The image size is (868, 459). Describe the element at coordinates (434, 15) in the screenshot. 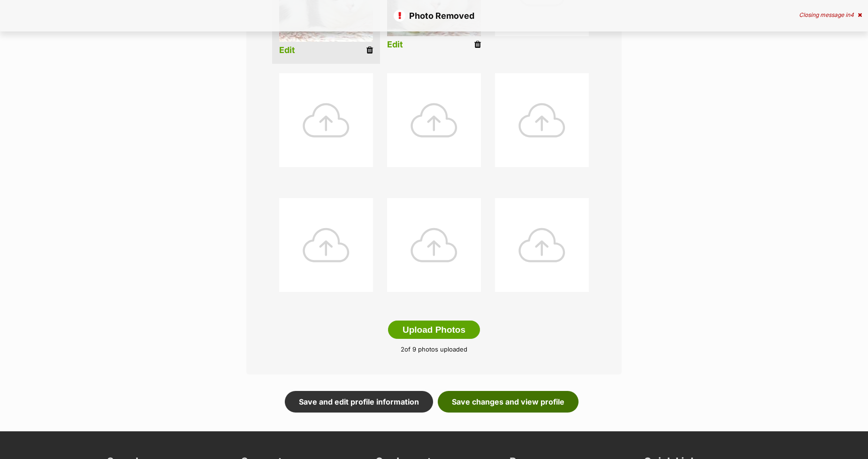

I see `p: Photo Removed` at that location.